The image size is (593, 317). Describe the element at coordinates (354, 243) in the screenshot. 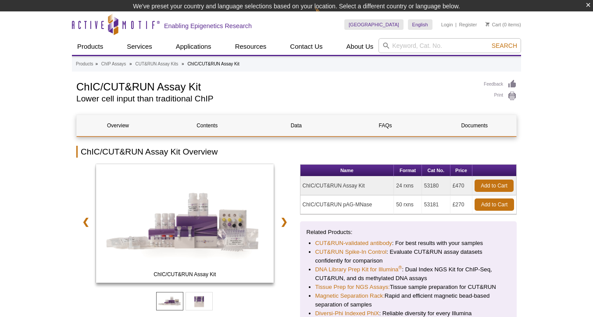

I see `a: CUT&RUN-validated antibody` at that location.